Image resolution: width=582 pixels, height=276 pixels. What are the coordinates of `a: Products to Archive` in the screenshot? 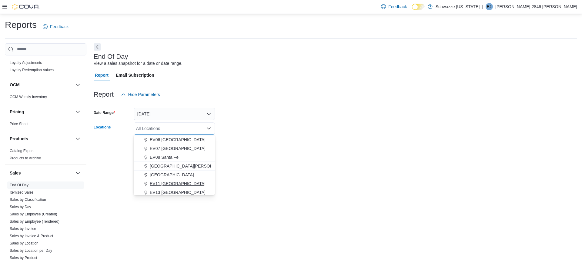 It's located at (25, 158).